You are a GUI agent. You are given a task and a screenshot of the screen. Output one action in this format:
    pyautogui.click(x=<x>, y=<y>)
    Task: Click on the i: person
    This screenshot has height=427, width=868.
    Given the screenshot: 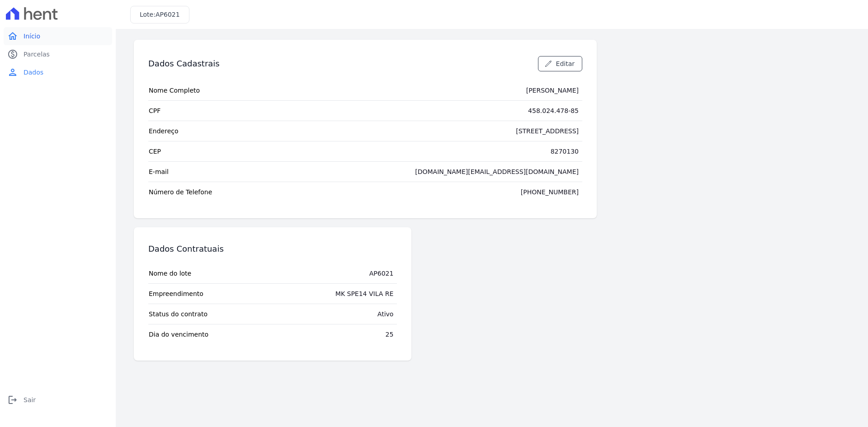 What is the action you would take?
    pyautogui.click(x=12, y=72)
    